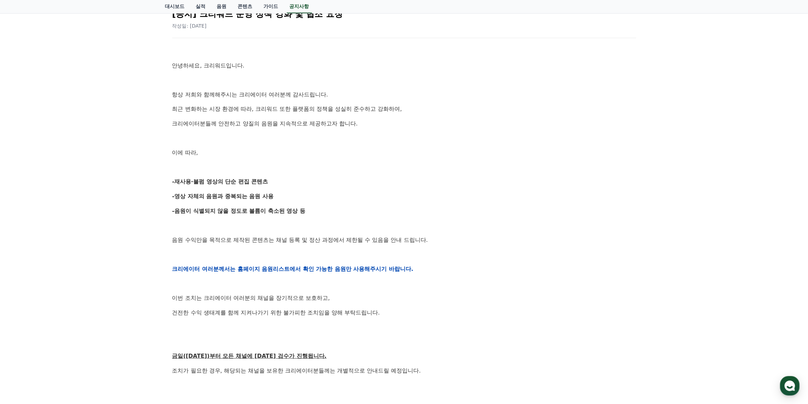 The width and height of the screenshot is (808, 404). Describe the element at coordinates (112, 230) in the screenshot. I see `a: 설정` at that location.